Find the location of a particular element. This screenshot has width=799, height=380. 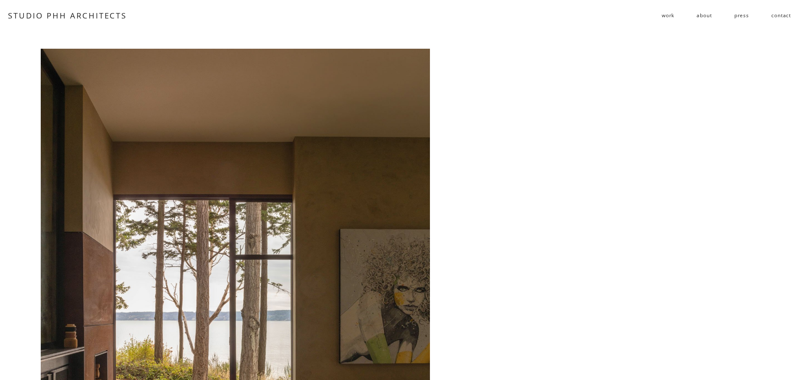

a: press is located at coordinates (741, 16).